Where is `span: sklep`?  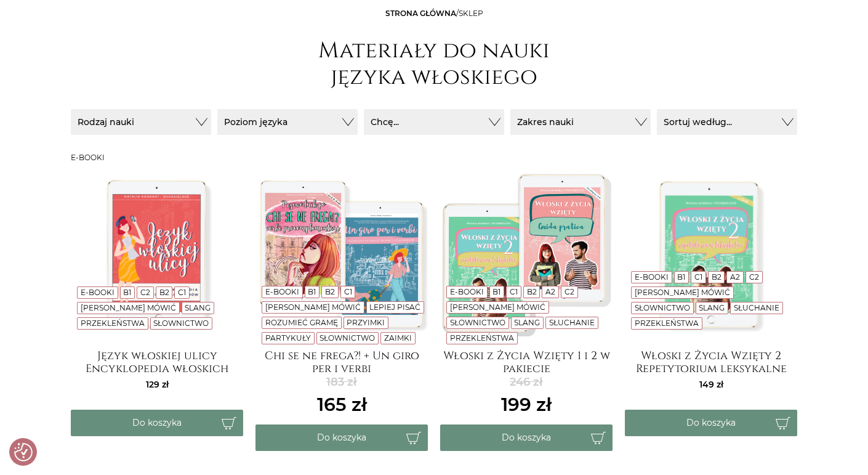
span: sklep is located at coordinates (471, 13).